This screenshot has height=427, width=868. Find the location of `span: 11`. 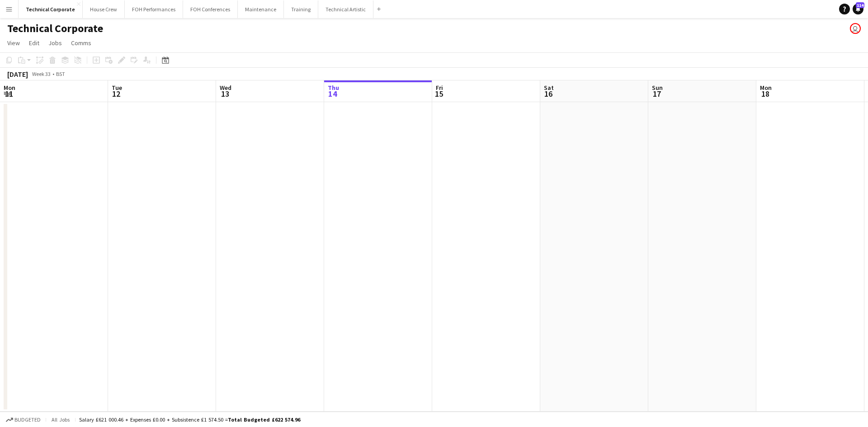

span: 11 is located at coordinates (9, 94).